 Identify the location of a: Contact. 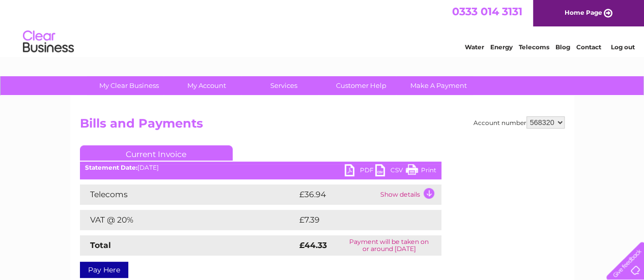
(589, 47).